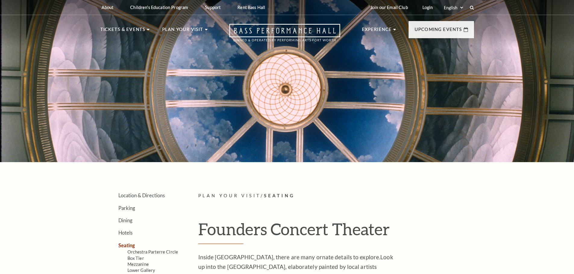  What do you see at coordinates (127, 246) in the screenshot?
I see `a: Seating` at bounding box center [127, 246].